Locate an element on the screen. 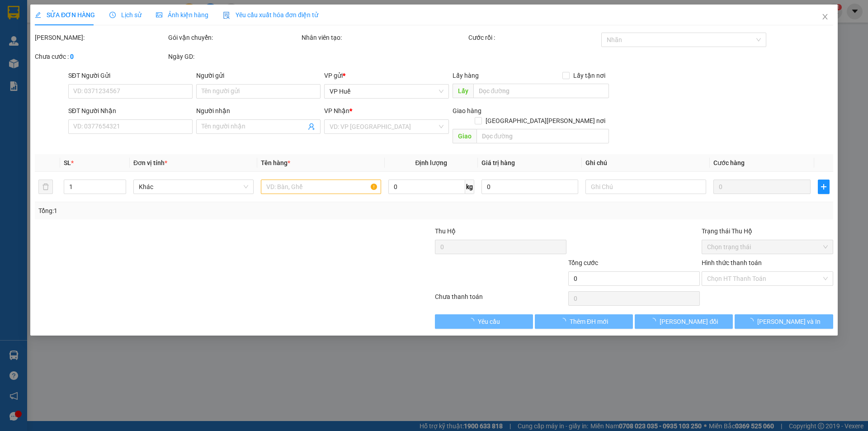  span: SL is located at coordinates (67, 163).